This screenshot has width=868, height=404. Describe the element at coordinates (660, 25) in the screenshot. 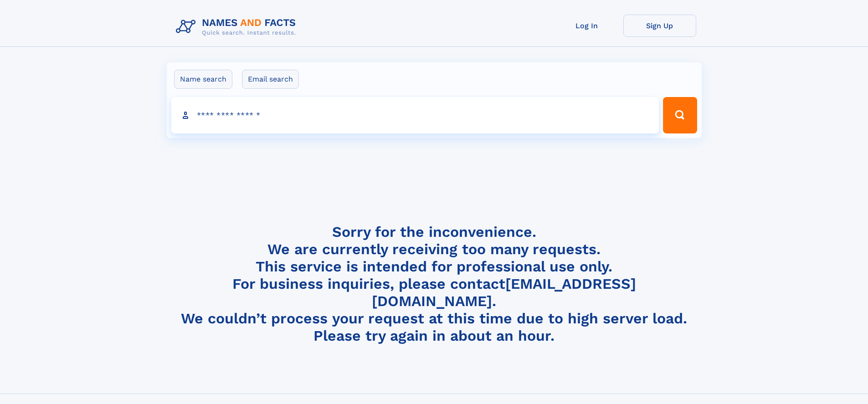

I see `a: Sign Up` at that location.